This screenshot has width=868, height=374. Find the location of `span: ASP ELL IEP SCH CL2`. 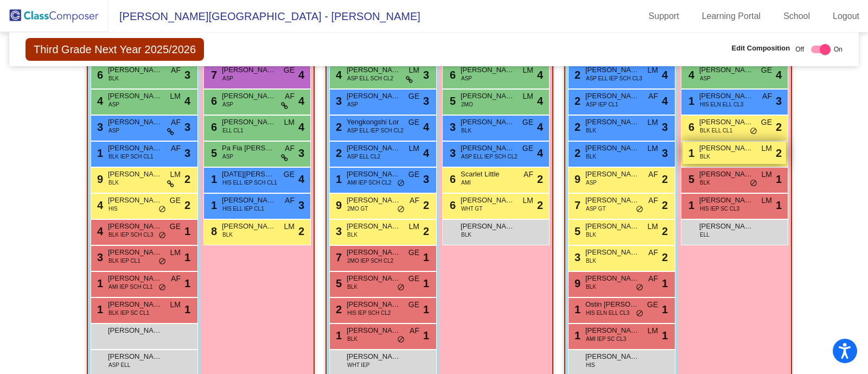

span: ASP ELL IEP SCH CL2 is located at coordinates (489, 156).